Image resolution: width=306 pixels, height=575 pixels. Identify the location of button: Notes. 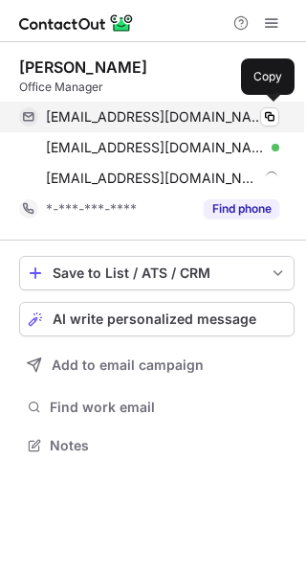
(157, 445).